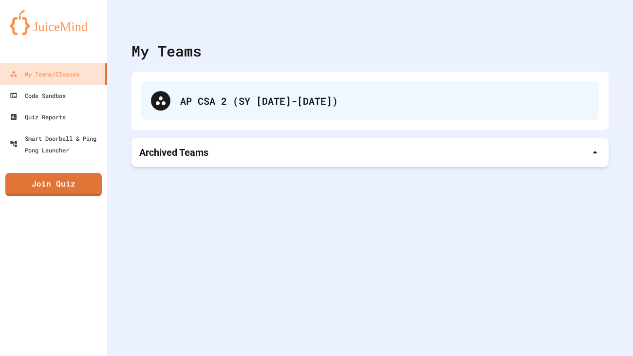  What do you see at coordinates (166, 51) in the screenshot?
I see `div: My Teams` at bounding box center [166, 51].